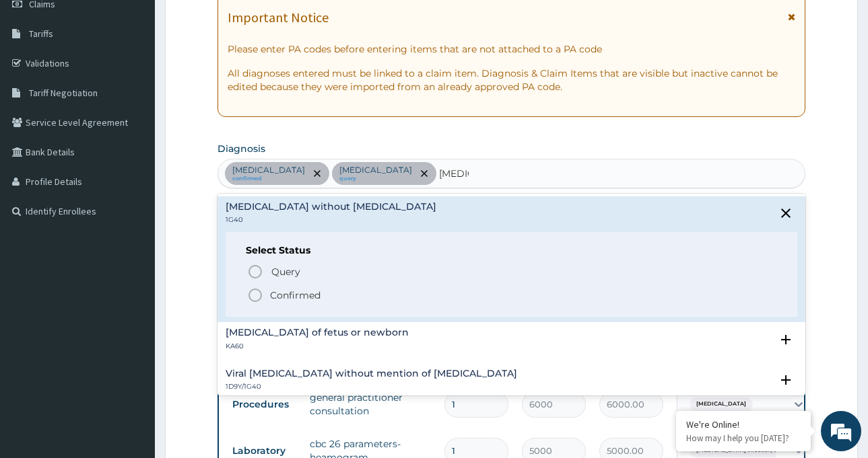 Image resolution: width=868 pixels, height=458 pixels. I want to click on p: 1G40, so click(330, 220).